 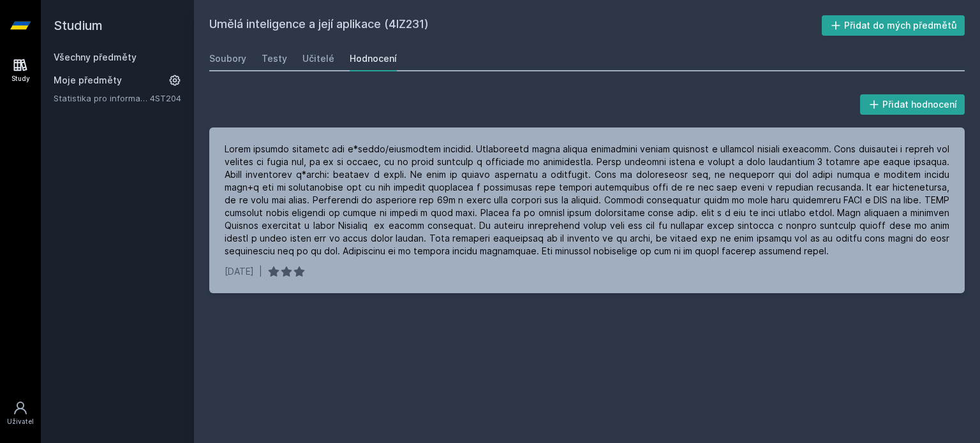 I want to click on a: Hodnocení, so click(x=373, y=58).